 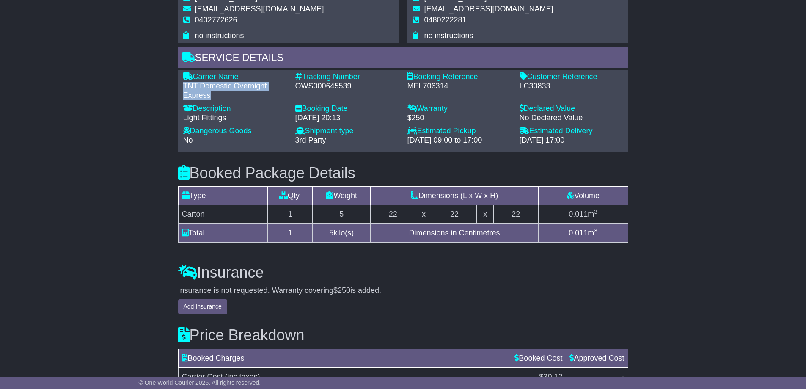 I want to click on div: Description, so click(x=235, y=109).